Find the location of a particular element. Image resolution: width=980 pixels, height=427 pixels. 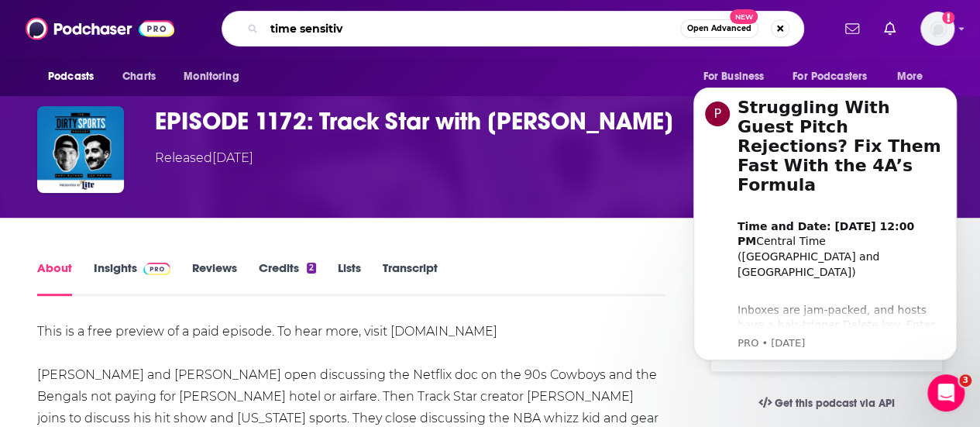

div: message notification from PRO, 11w ago. Struggling With Guest Pitch Rejections? Fix Them Fast Wit... is located at coordinates (155, 151).